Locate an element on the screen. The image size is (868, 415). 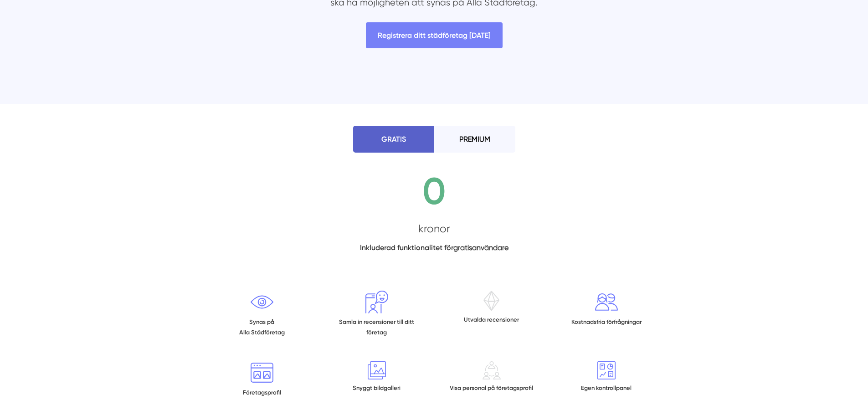
li: Vi granskar alla kundförfrågningar manuellt för att säkerställa att de är äkta och kompletta is located at coordinates (606, 314).